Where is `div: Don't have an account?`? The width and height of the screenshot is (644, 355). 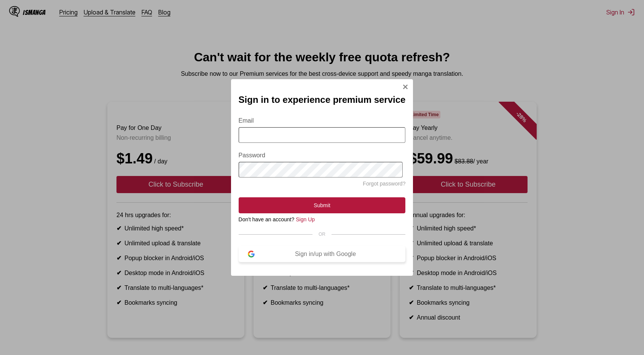 div: Don't have an account? is located at coordinates (322, 219).